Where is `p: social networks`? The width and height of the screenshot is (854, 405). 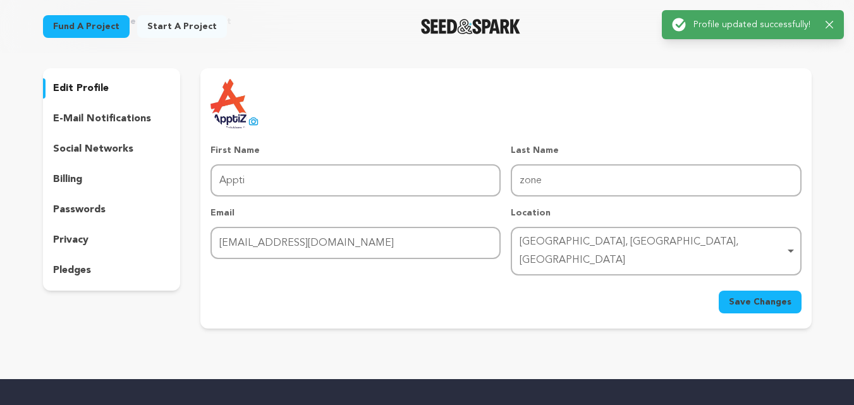
p: social networks is located at coordinates (93, 149).